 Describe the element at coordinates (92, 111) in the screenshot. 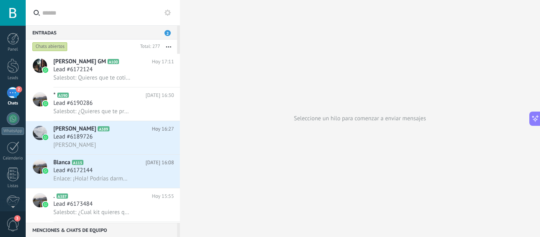

I see `span: Salesbot: ¿Quieres que te preparemos cotización personalizada?` at that location.